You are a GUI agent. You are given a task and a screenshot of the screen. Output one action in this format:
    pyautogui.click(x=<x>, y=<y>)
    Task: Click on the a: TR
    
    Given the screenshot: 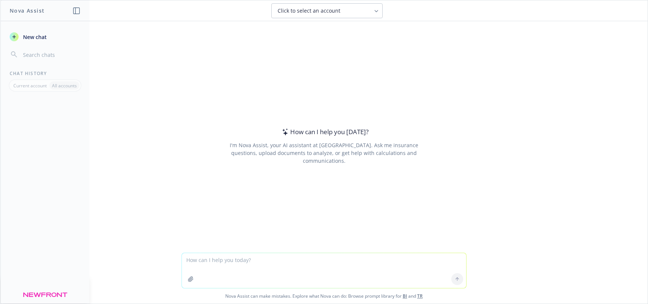 What is the action you would take?
    pyautogui.click(x=420, y=295)
    